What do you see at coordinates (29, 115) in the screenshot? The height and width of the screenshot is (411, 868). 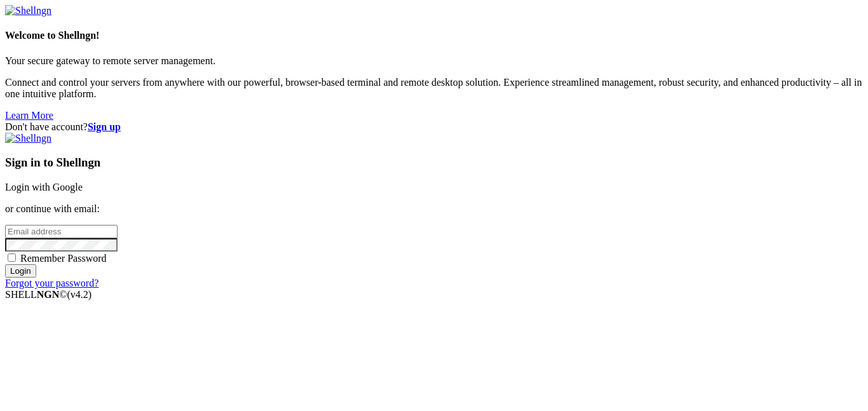 I see `a: Learn More` at bounding box center [29, 115].